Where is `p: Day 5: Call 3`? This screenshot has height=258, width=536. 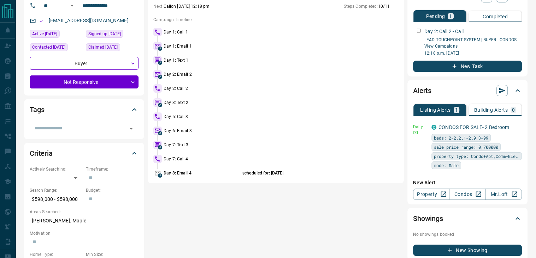
p: Day 5: Call 3 is located at coordinates (202, 117).